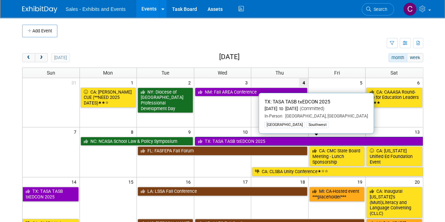  What do you see at coordinates (222, 151) in the screenshot?
I see `a: FL: FASFEPA Fall Forum` at bounding box center [222, 151].